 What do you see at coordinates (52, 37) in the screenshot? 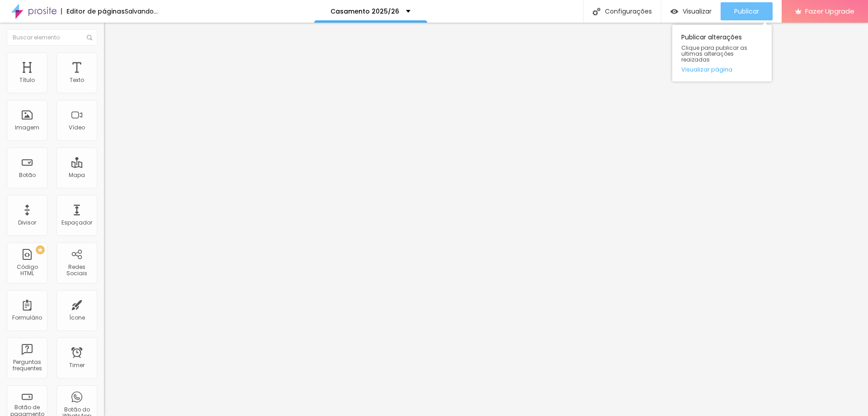
I see `input: Buscar elemento` at bounding box center [52, 37].